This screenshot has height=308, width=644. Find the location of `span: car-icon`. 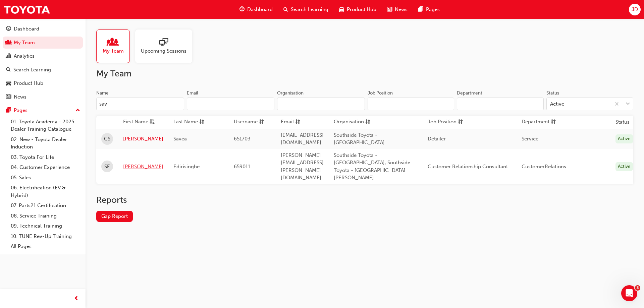

span: car-icon is located at coordinates (342, 9).